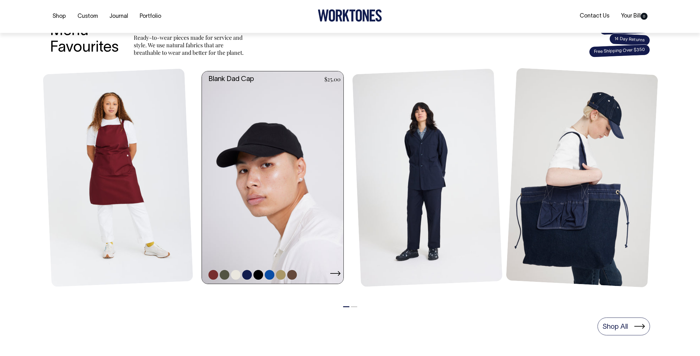  What do you see at coordinates (427, 178) in the screenshot?
I see `img: Unstructured Blazer` at bounding box center [427, 178].